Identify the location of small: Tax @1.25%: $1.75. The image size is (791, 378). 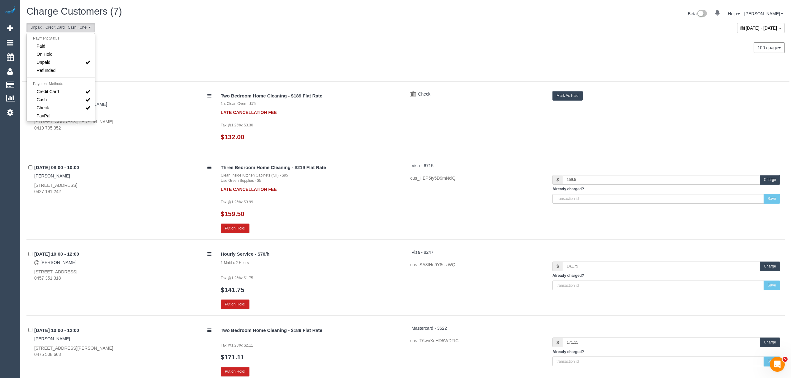
(237, 278).